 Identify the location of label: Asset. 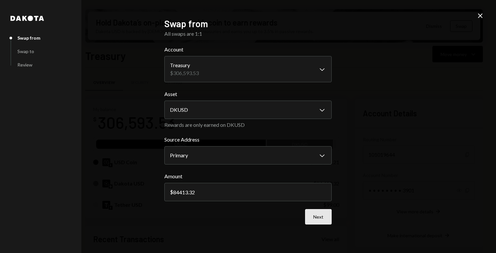
(248, 94).